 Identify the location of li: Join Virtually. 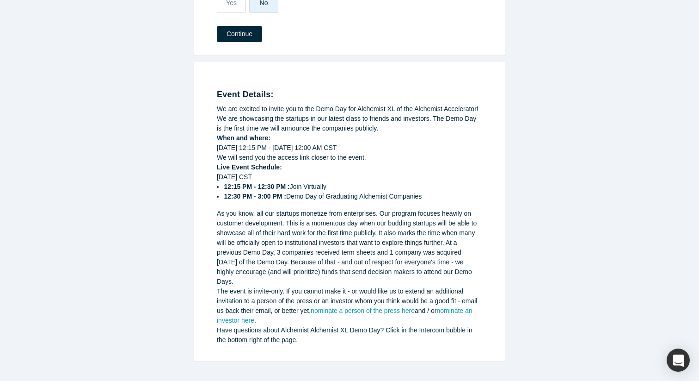
(353, 186).